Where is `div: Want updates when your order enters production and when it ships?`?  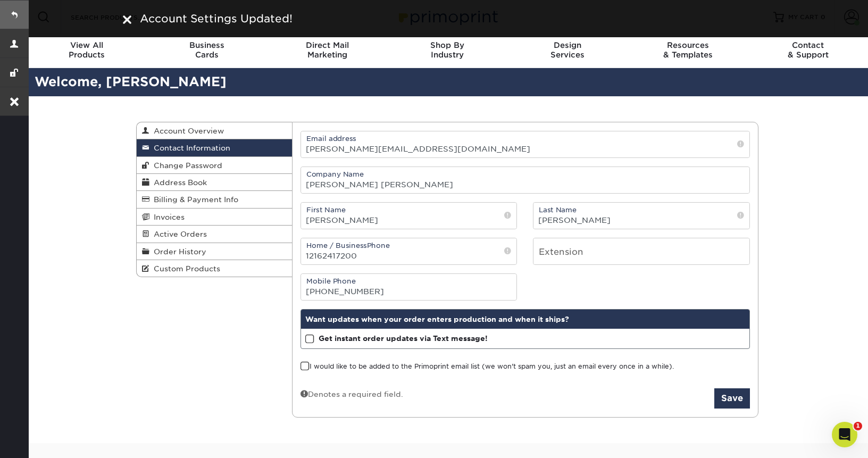
div: Want updates when your order enters production and when it ships? is located at coordinates (526, 319).